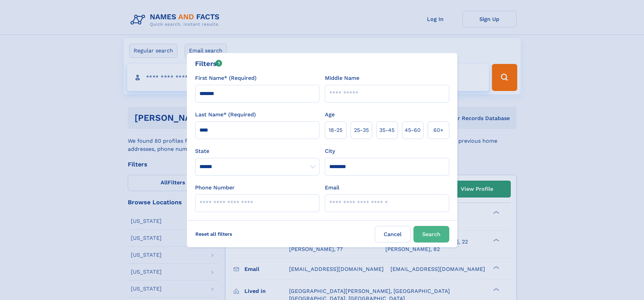 This screenshot has height=300, width=644. I want to click on label: Phone Number, so click(215, 187).